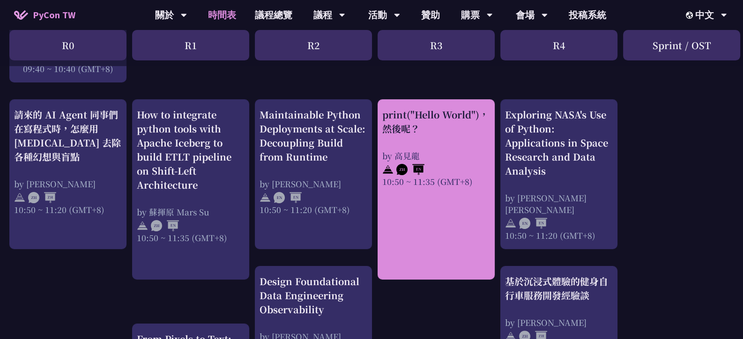  Describe the element at coordinates (314, 296) in the screenshot. I see `div: Design Foundational Data Engineering Observability` at that location.